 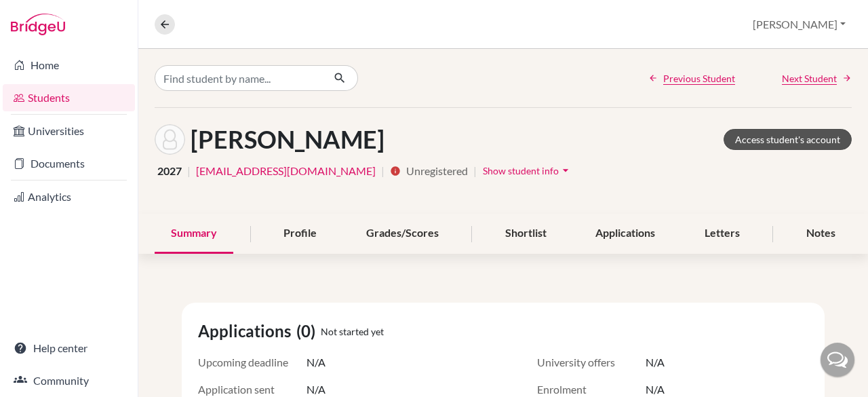 What do you see at coordinates (44, 16) in the screenshot?
I see `span: Help` at bounding box center [44, 16].